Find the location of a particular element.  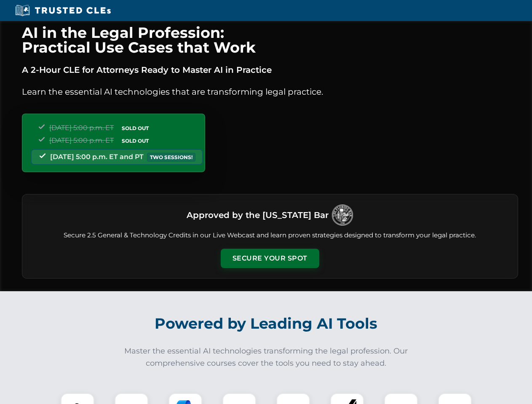

p: Learn the essential AI technologies that are transforming legal practice. is located at coordinates (270, 92).